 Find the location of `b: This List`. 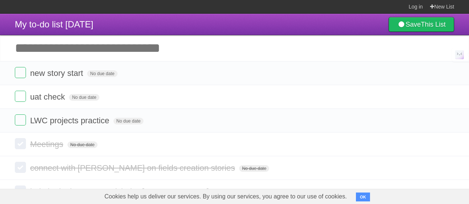

b: This List is located at coordinates (433, 24).